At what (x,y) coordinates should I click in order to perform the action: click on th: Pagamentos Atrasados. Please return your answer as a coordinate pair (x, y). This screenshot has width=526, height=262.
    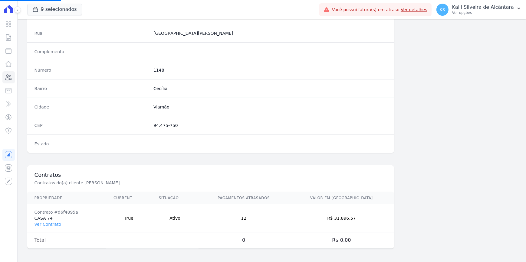
    Looking at the image, I should click on (244, 198).